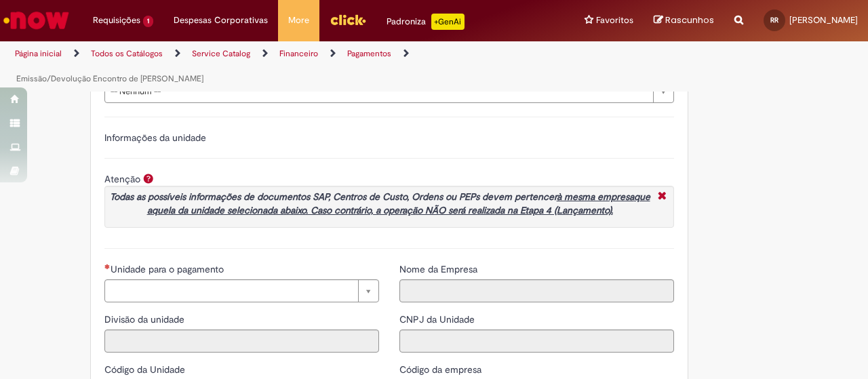 This screenshot has width=868, height=379. I want to click on label: Somente leitura - Nome da Empresa, so click(440, 269).